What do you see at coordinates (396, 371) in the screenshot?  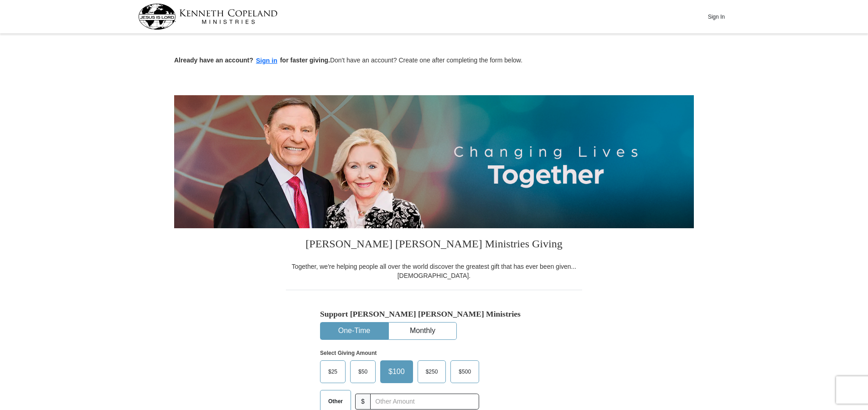 I see `span: $100` at bounding box center [396, 371].